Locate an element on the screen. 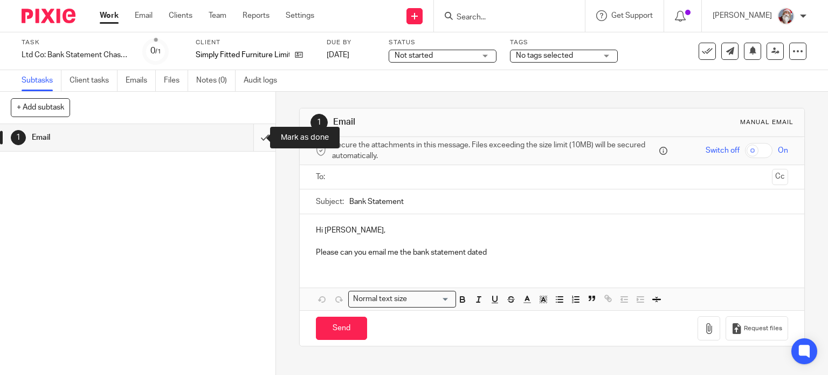  a: Client tasks is located at coordinates (93, 80).